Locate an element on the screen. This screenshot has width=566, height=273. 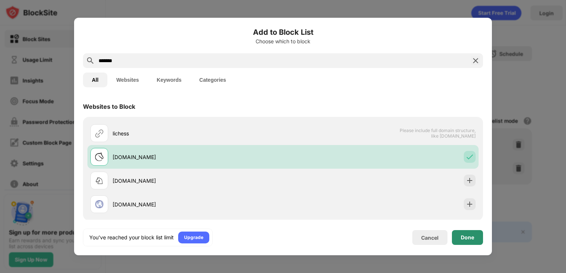
button: Keywords is located at coordinates (169, 80).